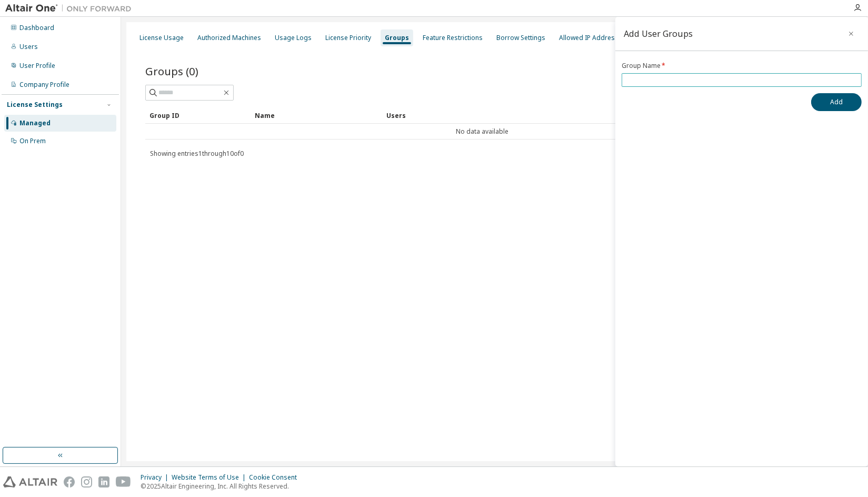 The width and height of the screenshot is (868, 497). What do you see at coordinates (33, 141) in the screenshot?
I see `div: On Prem` at bounding box center [33, 141].